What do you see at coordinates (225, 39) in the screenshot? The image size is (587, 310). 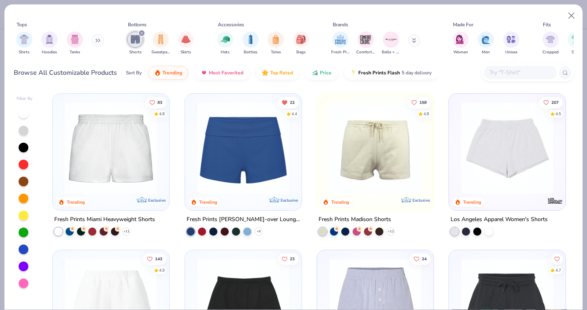 I see `img: Hats Image` at bounding box center [225, 39].